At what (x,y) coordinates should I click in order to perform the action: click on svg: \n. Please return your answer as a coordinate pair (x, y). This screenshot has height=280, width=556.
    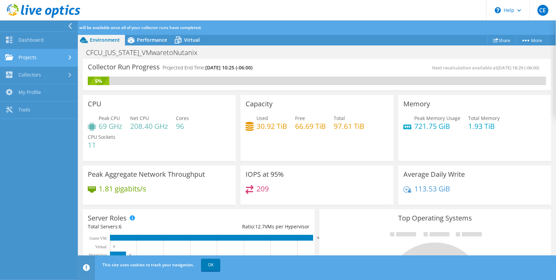
    Looking at the image, I should click on (498, 10).